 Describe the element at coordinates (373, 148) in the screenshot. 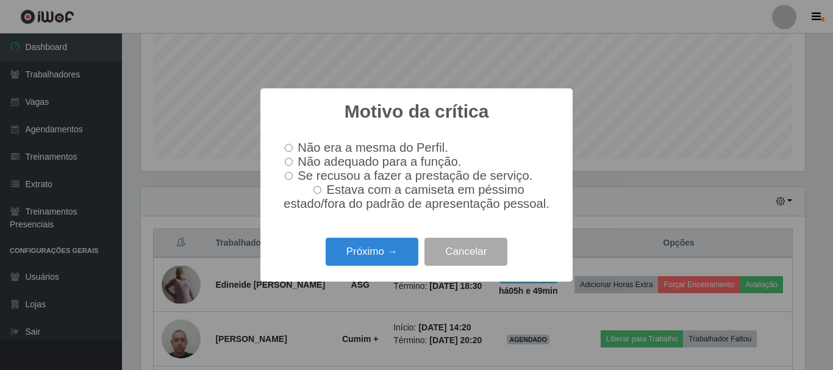

I see `span: Não era a mesma do Perfil.` at that location.